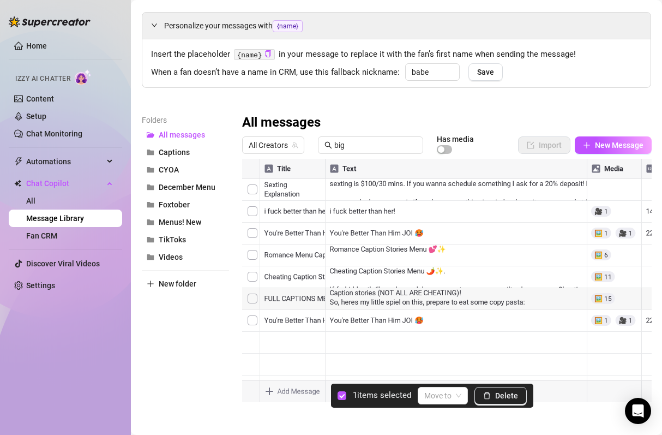 The image size is (662, 435). What do you see at coordinates (169, 170) in the screenshot?
I see `span: CYOA` at bounding box center [169, 170].